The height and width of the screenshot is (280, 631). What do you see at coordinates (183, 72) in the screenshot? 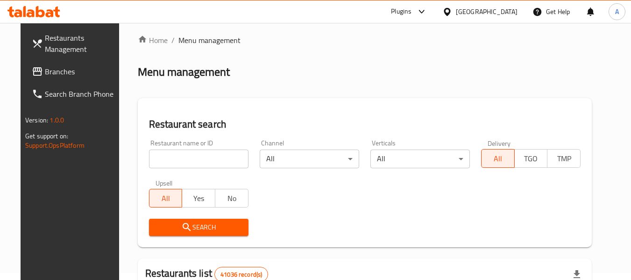
I see `h2: Menu management` at bounding box center [183, 72].